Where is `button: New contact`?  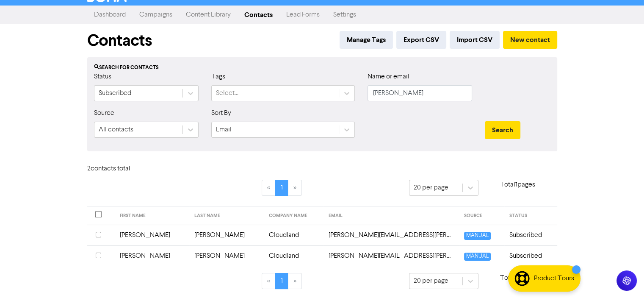
button: New contact is located at coordinates (530, 40).